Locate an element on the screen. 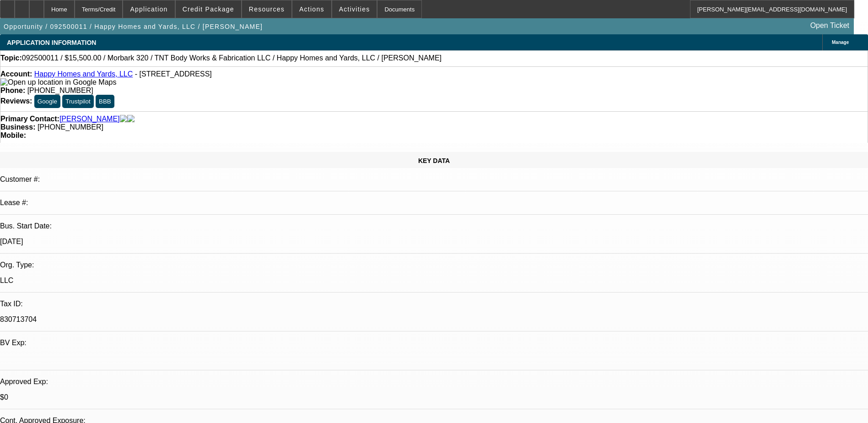 Image resolution: width=868 pixels, height=423 pixels. img: linkedin-icon.png is located at coordinates (131, 119).